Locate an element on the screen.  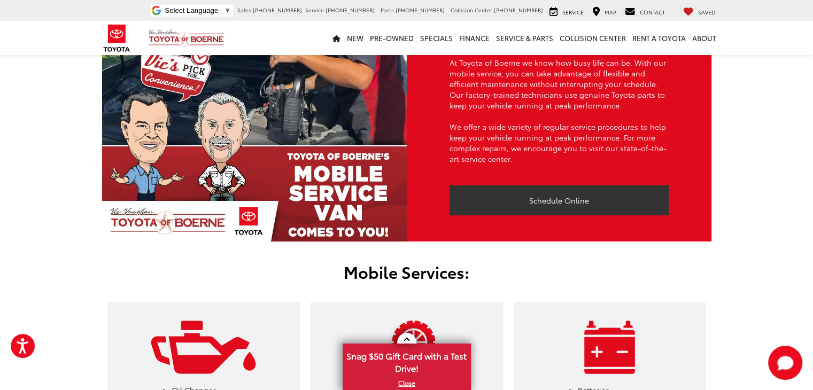
span: Parts is located at coordinates (387, 10).